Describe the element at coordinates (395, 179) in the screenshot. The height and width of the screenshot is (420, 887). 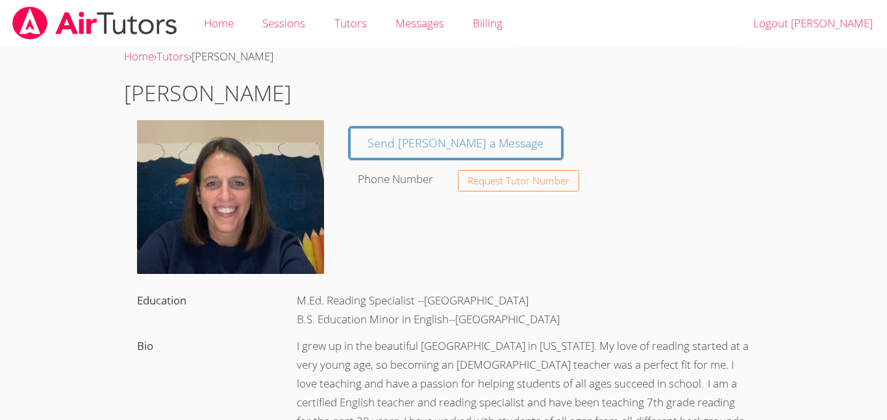
I see `label: Phone Number` at that location.